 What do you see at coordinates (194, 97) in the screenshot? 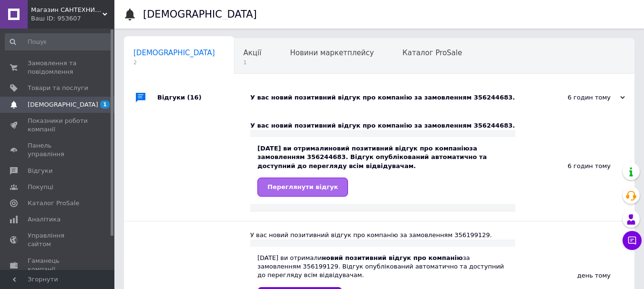
I see `span: (16)` at bounding box center [194, 97].